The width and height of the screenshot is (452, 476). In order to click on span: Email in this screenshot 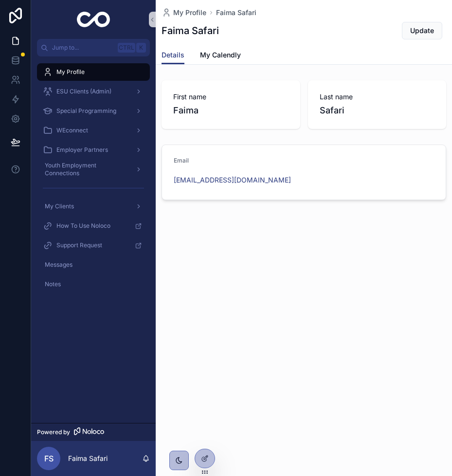, I will do `click(181, 160)`.